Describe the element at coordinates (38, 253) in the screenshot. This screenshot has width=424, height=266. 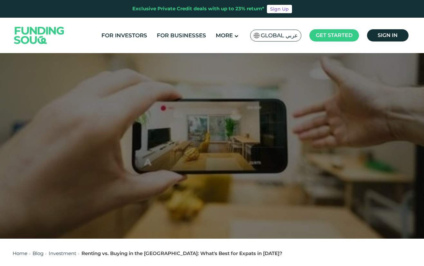
I see `a: Blog` at that location.